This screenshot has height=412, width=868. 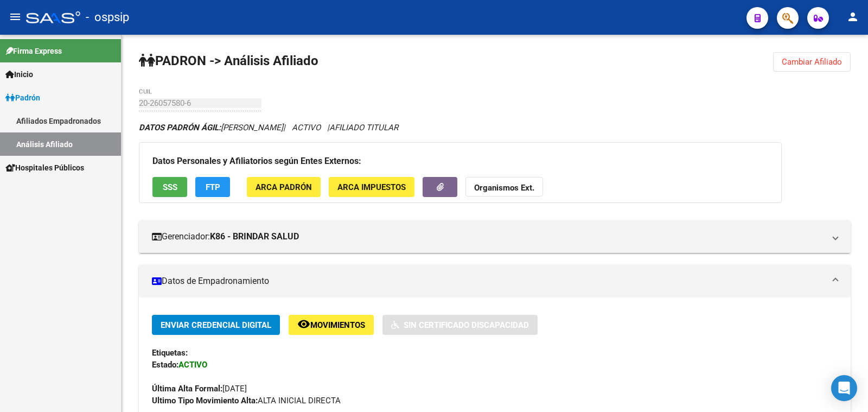 I want to click on span: Enviar Credencial Digital, so click(x=216, y=325).